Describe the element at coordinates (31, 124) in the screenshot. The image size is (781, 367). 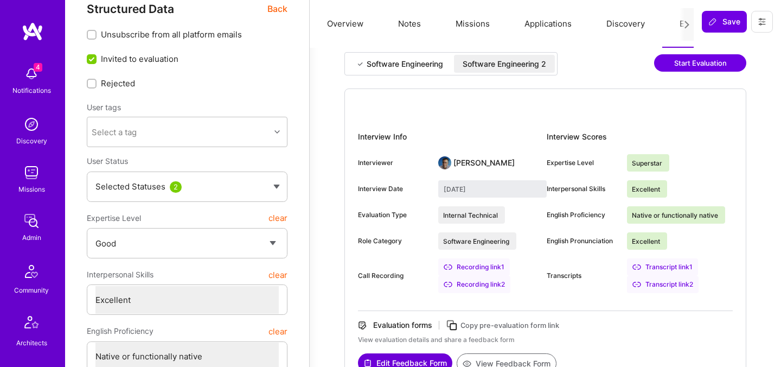
I see `img: discovery` at that location.